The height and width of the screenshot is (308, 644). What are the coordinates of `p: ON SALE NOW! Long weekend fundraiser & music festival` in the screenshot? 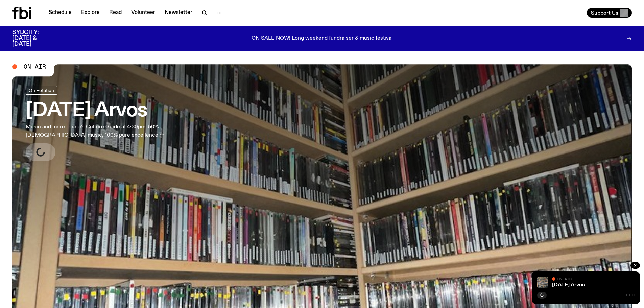 It's located at (322, 39).